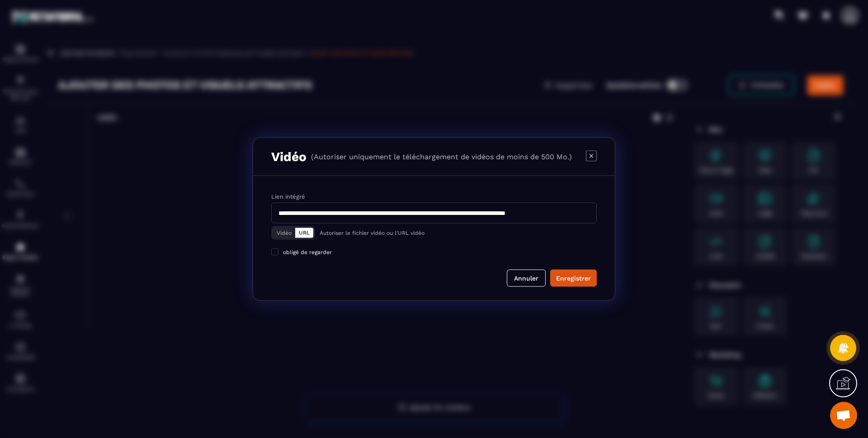  Describe the element at coordinates (573, 278) in the screenshot. I see `div: Enregistrer` at that location.